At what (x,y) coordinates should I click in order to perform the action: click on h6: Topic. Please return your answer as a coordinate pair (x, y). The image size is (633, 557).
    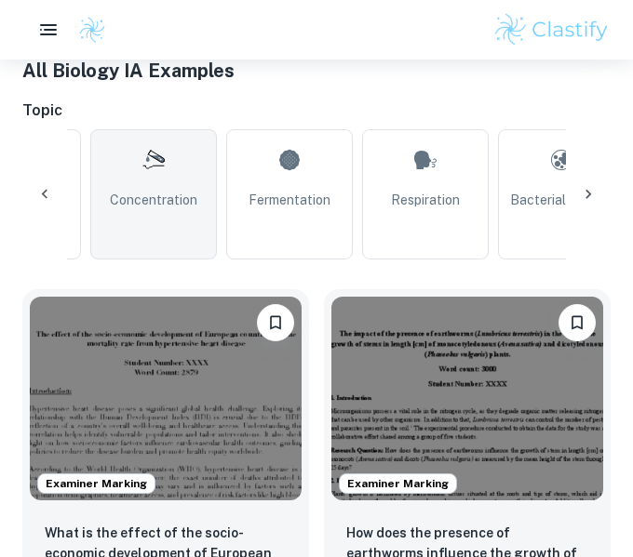
    Looking at the image, I should click on (316, 111).